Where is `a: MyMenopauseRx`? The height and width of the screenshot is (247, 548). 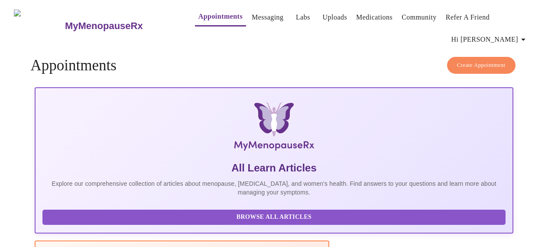 a: MyMenopauseRx is located at coordinates (121, 26).